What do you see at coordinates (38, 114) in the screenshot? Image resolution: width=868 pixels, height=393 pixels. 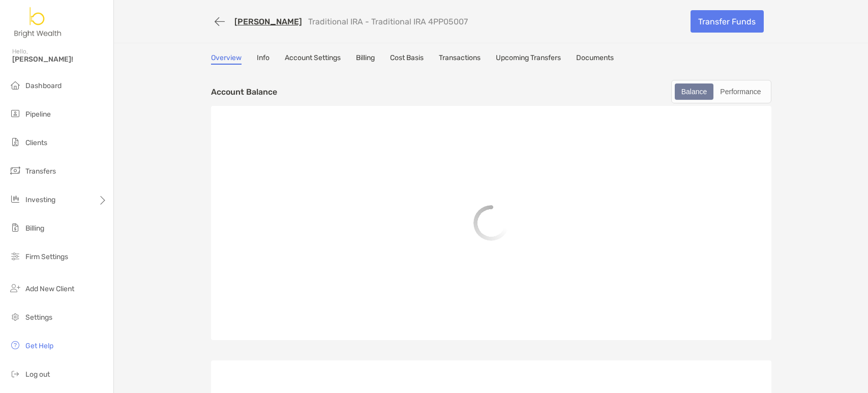 I see `span: Pipeline` at bounding box center [38, 114].